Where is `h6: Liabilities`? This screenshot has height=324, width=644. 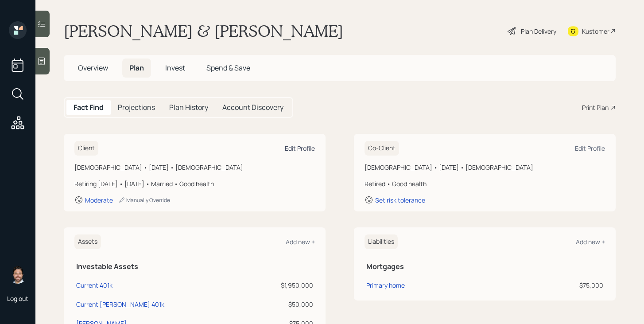
h6: Liabilities is located at coordinates (381, 241).